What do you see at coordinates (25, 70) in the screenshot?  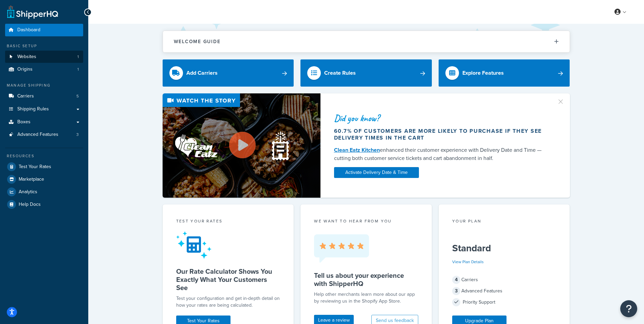 I see `span: Origins` at bounding box center [25, 70].